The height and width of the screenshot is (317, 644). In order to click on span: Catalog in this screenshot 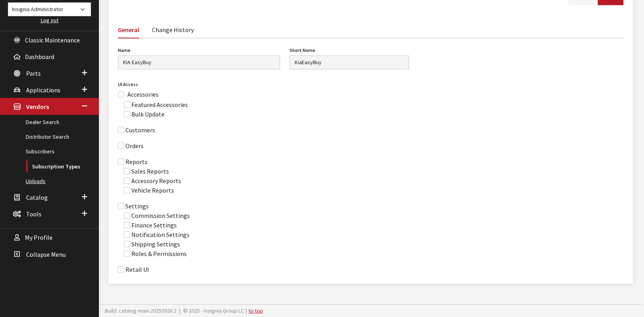, I will do `click(37, 197)`.